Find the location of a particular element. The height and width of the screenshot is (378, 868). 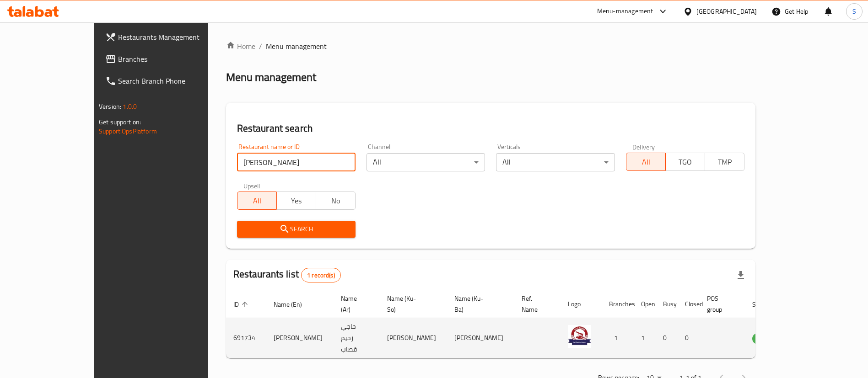

a: Search Branch Phone is located at coordinates (168, 81).